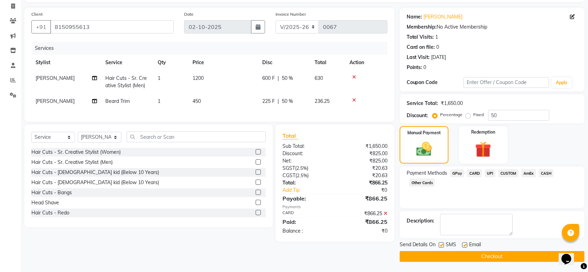 The width and height of the screenshot is (588, 272). What do you see at coordinates (366, 62) in the screenshot?
I see `th: Action` at bounding box center [366, 62].